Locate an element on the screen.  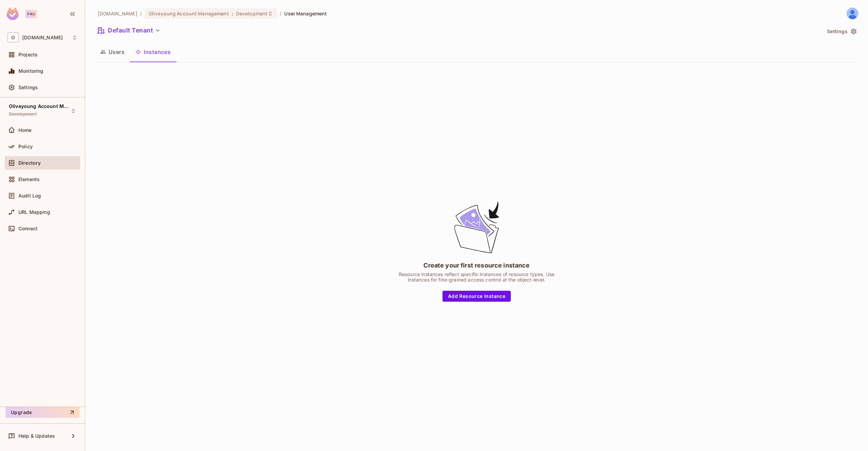
img: SReyMgAAAABJRU5ErkJggg== is located at coordinates (12, 14).